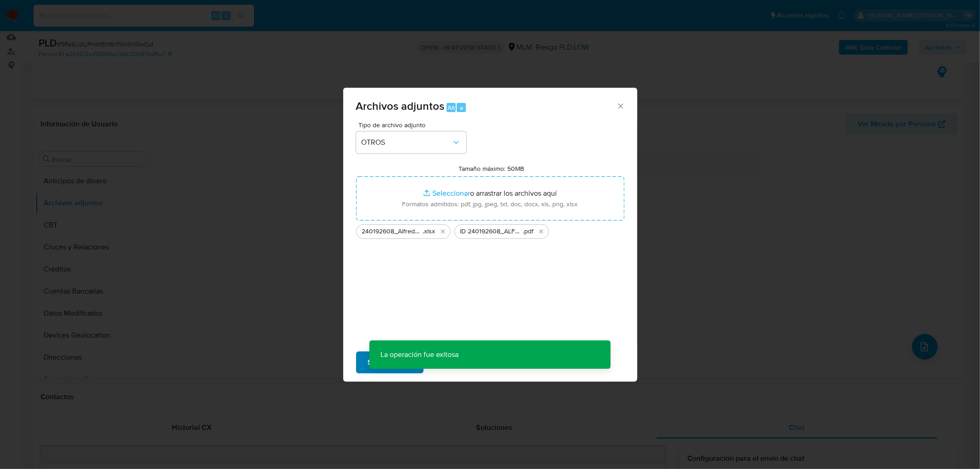 This screenshot has height=469, width=980. Describe the element at coordinates (541, 231) in the screenshot. I see `button: Eliminar ID 240192608_ALFREDO SANCHEZ RIVERA_AGO2025.pdf` at that location.